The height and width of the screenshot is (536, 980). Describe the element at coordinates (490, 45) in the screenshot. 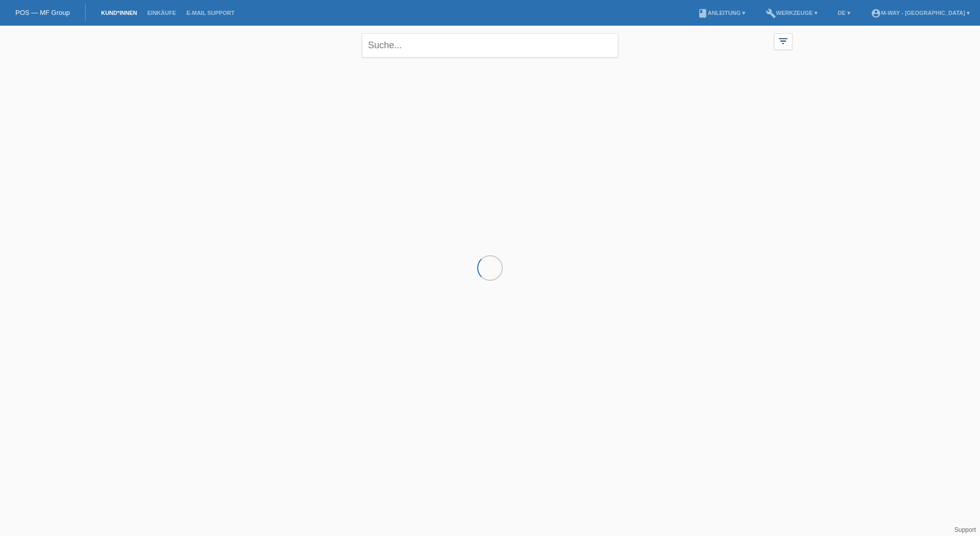

I see `input: Suche...` at that location.